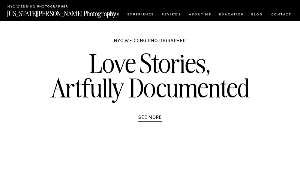 The image size is (300, 193). I want to click on a: SEE MORE, so click(150, 117).